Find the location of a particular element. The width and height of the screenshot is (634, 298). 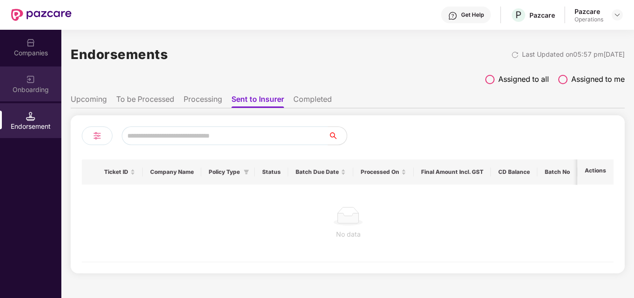

img: svg+xml;base64,PHN2ZyBpZD0iUmVsb2FkLTMyeDMyIiB4bWxucz0iaHR0cDovL3d3dy53My5vcmcvMjAwMC9zdmciIHdpZH... is located at coordinates (515, 55).